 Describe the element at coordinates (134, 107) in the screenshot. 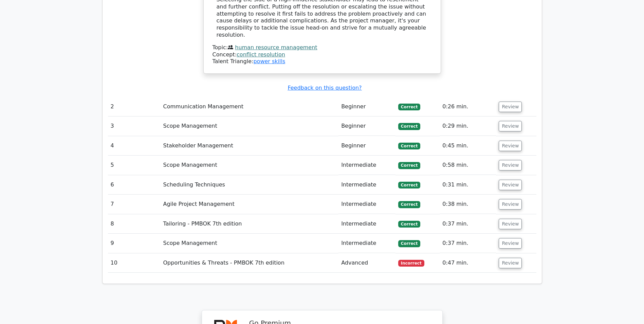

I see `td: 2` at that location.